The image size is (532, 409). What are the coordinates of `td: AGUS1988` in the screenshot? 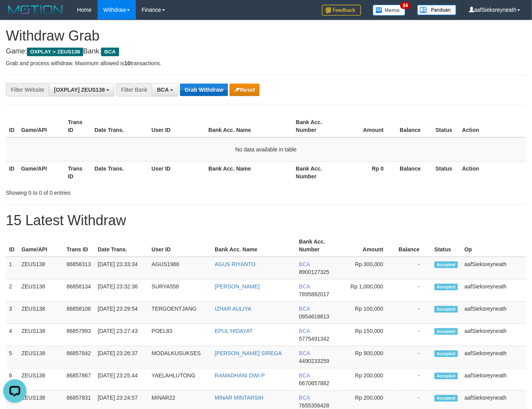 It's located at (180, 268).